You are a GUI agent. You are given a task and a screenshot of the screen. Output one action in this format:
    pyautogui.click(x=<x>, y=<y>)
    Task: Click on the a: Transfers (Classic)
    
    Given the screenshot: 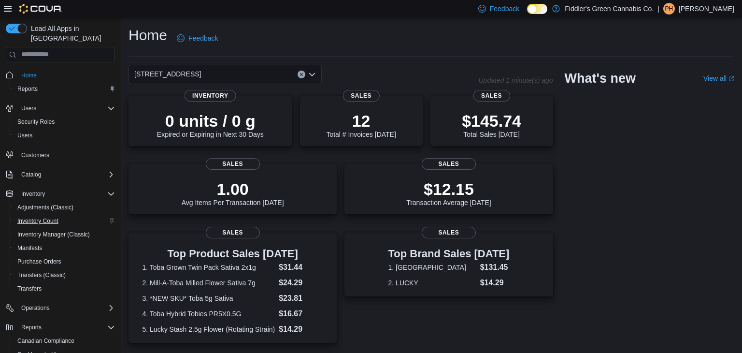 What is the action you would take?
    pyautogui.click(x=42, y=275)
    